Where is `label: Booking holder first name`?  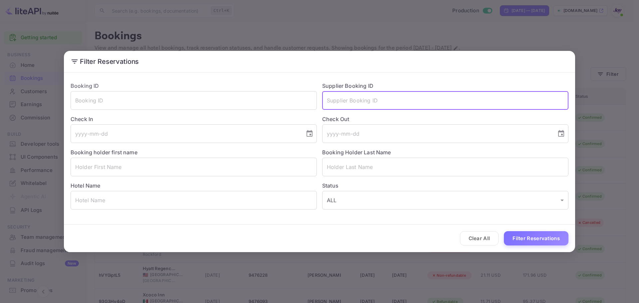
label: Booking holder first name is located at coordinates (104, 152).